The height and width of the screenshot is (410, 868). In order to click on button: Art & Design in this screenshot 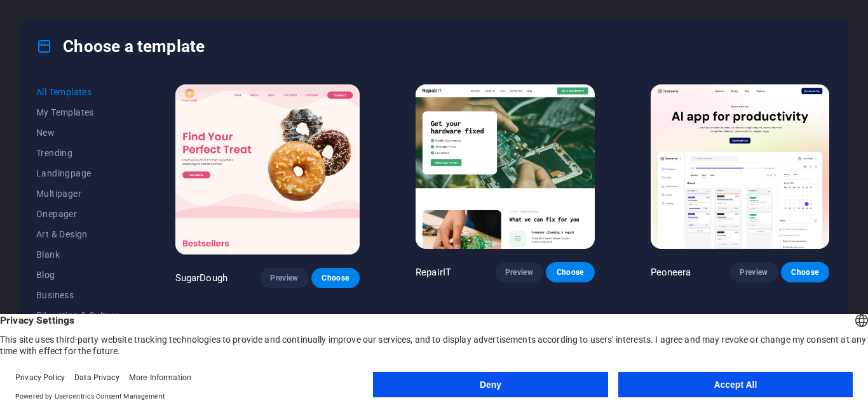, I will do `click(77, 234)`.